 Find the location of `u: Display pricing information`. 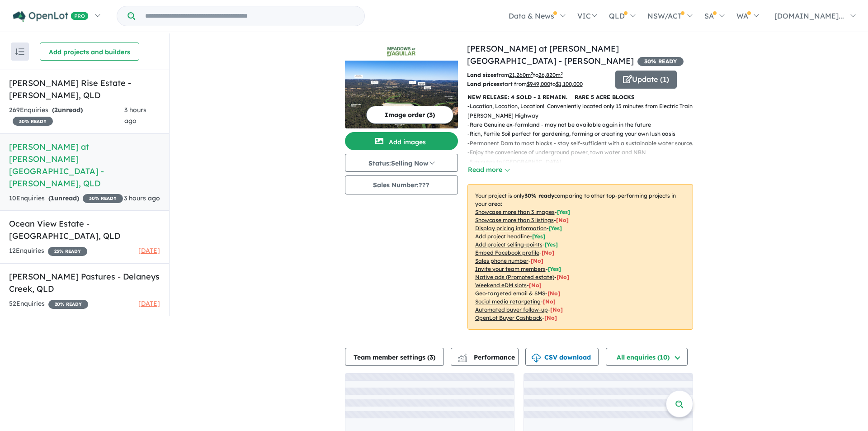

u: Display pricing information is located at coordinates (511, 228).